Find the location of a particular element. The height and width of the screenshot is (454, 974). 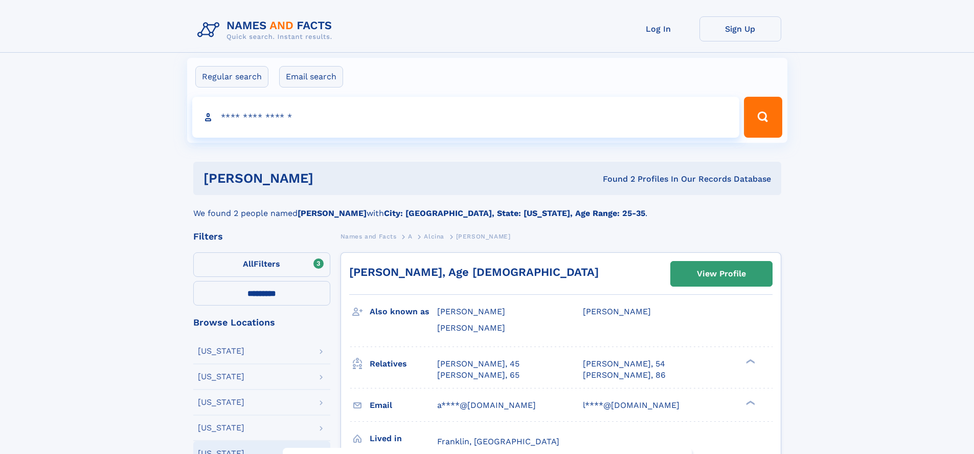

label: Email search is located at coordinates (311, 77).